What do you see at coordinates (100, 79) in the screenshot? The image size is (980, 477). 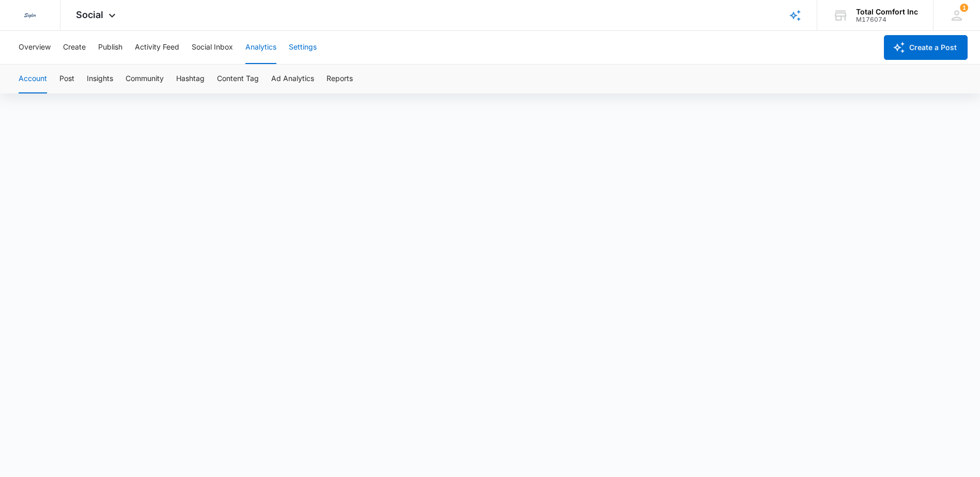 I see `button: Insights` at bounding box center [100, 79].